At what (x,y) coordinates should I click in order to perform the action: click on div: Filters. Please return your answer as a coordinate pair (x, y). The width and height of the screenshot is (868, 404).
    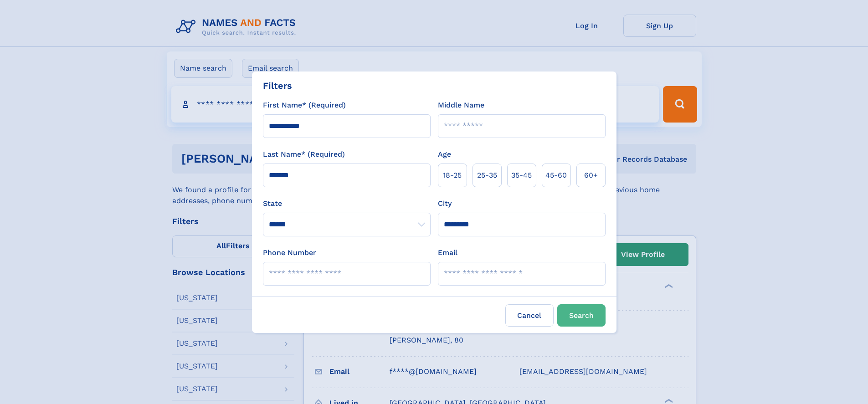
    Looking at the image, I should click on (278, 86).